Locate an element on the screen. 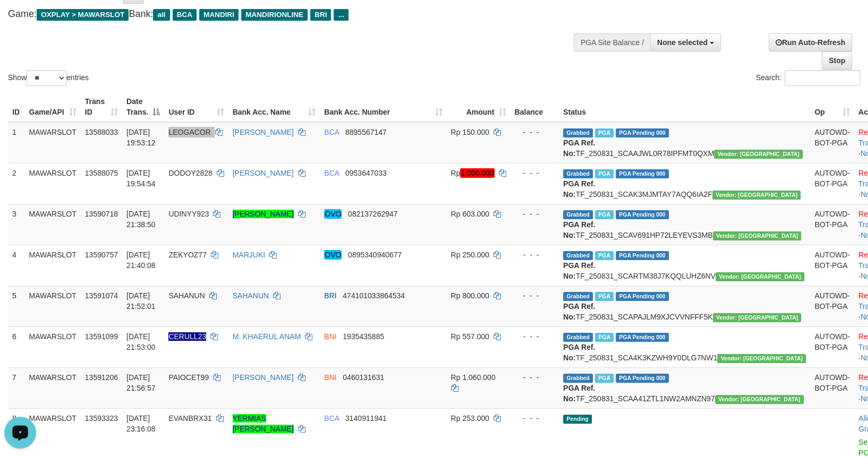 This screenshot has height=457, width=868. a: Stop is located at coordinates (837, 61).